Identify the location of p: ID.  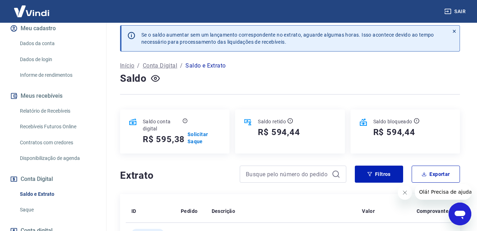
(134, 211).